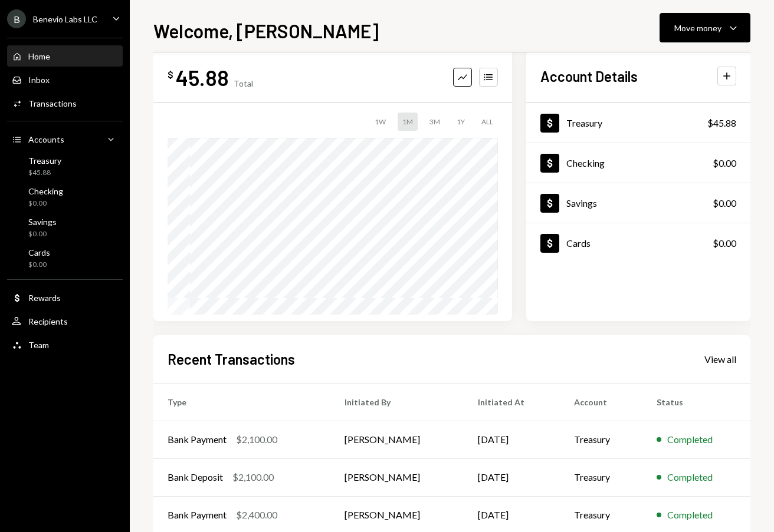 This screenshot has width=774, height=532. Describe the element at coordinates (52, 103) in the screenshot. I see `div: Transactions` at that location.